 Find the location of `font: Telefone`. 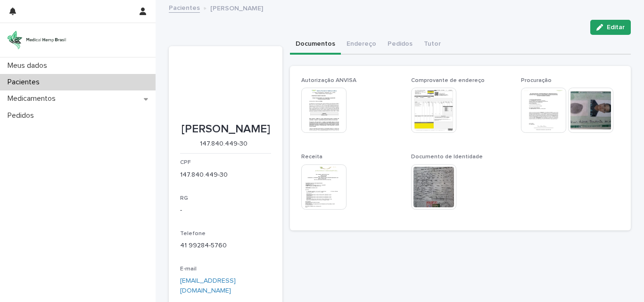

font: Telefone is located at coordinates (193, 234).